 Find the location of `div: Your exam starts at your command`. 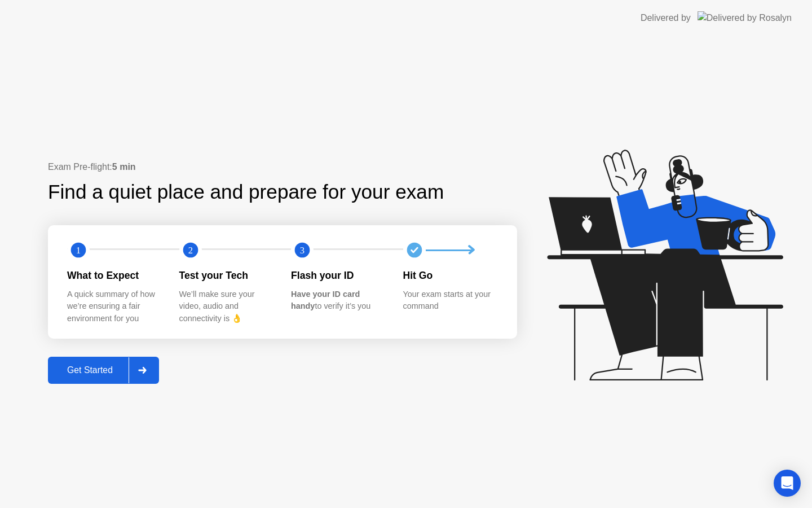

div: Your exam starts at your command is located at coordinates (450, 300).